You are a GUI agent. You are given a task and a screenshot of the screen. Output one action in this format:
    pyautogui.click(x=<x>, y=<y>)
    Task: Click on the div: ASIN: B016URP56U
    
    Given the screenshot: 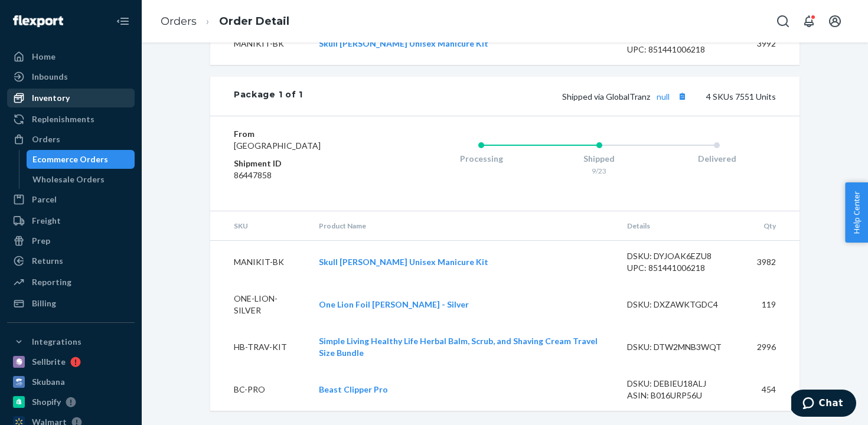 What is the action you would take?
    pyautogui.click(x=682, y=396)
    